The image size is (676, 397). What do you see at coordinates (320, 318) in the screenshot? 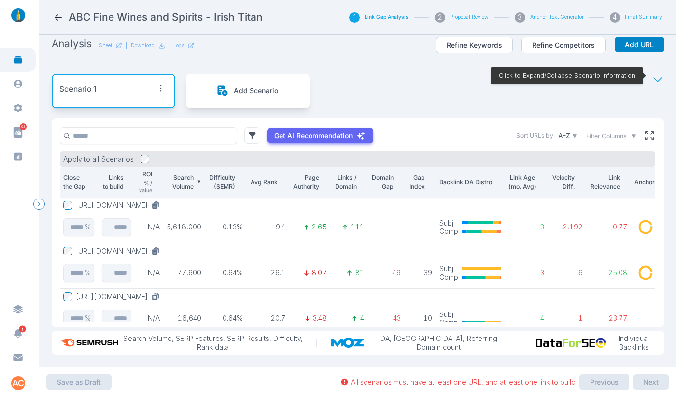
I see `p: 3.48` at bounding box center [320, 318].